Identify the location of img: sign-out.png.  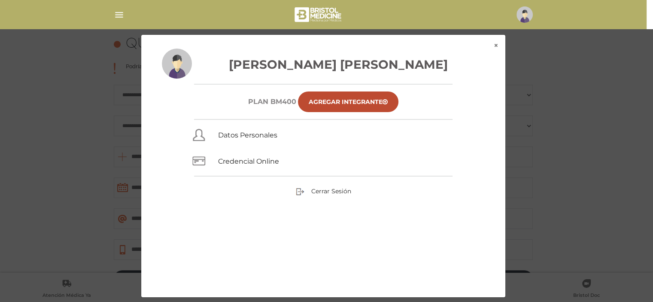
(300, 192).